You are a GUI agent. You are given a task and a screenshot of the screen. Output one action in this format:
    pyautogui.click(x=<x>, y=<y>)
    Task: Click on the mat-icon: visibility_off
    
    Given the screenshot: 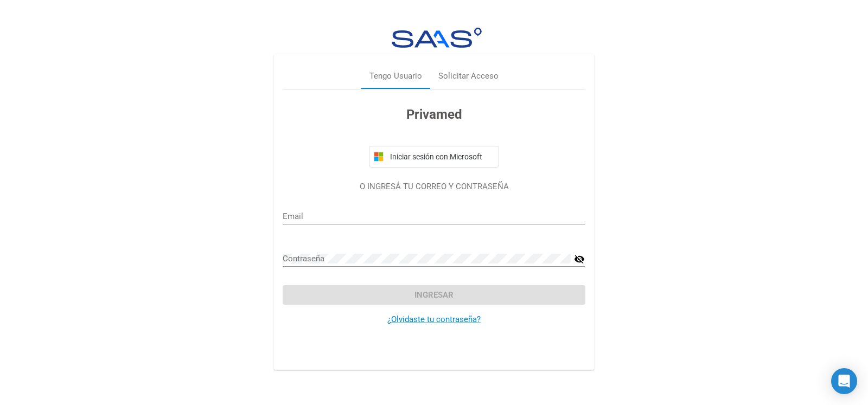 What is the action you would take?
    pyautogui.click(x=579, y=259)
    